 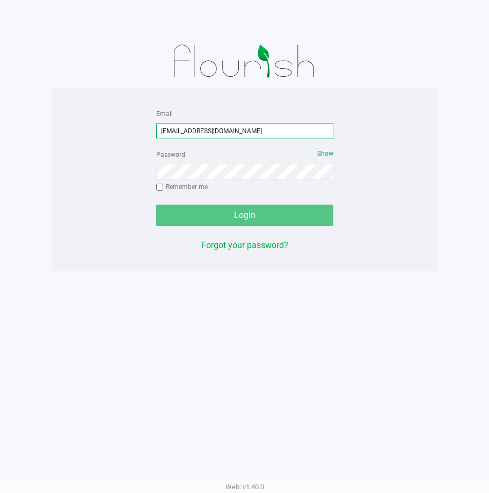 I want to click on span: Web: v1.40.0, so click(x=245, y=487).